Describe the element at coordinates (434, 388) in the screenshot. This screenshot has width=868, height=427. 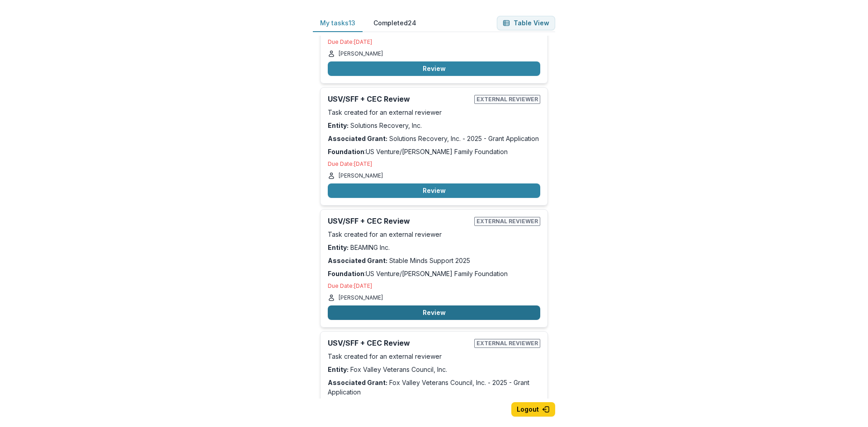
I see `p: Fox Valley Veterans Council, Inc. - 2025 - Grant Application` at that location.